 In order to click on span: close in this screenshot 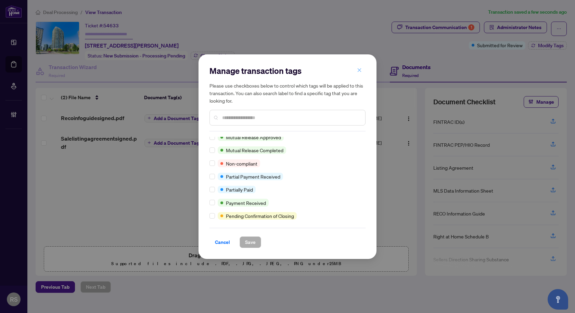, I will do `click(359, 70)`.